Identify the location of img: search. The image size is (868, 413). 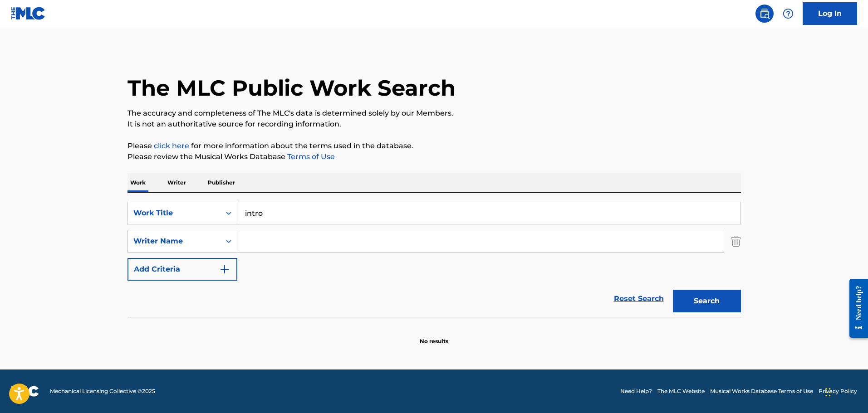
(764, 14).